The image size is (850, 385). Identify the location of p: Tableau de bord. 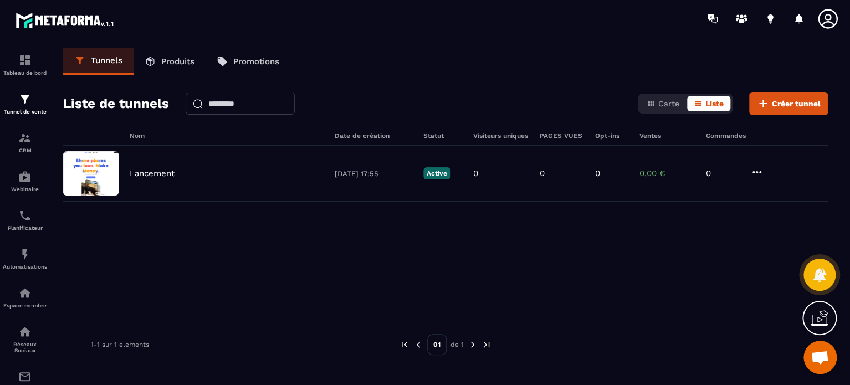
(25, 73).